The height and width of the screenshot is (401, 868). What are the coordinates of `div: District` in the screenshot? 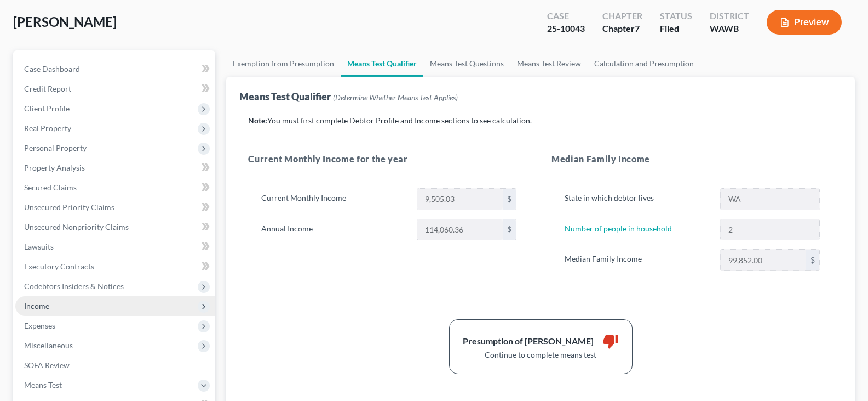 It's located at (729, 16).